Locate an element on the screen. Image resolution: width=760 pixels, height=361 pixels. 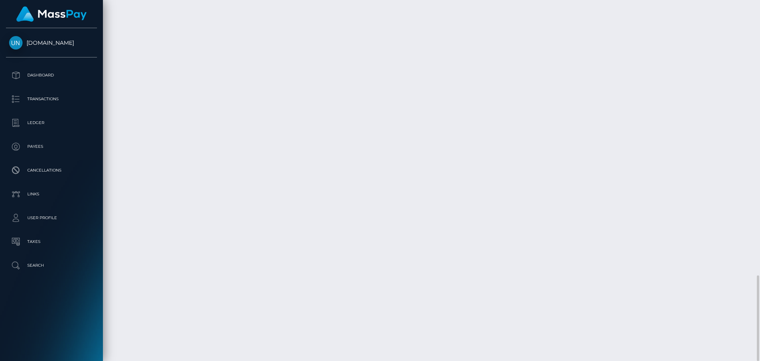
p: Search is located at coordinates (51, 265).